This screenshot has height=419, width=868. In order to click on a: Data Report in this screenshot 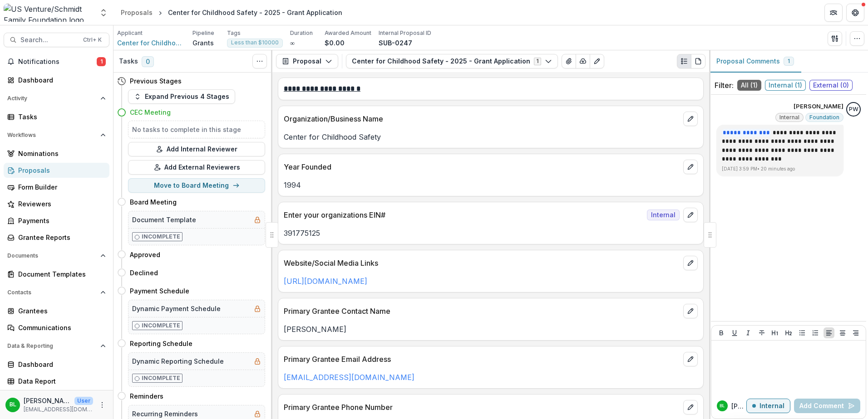, I will do `click(56, 381)`.